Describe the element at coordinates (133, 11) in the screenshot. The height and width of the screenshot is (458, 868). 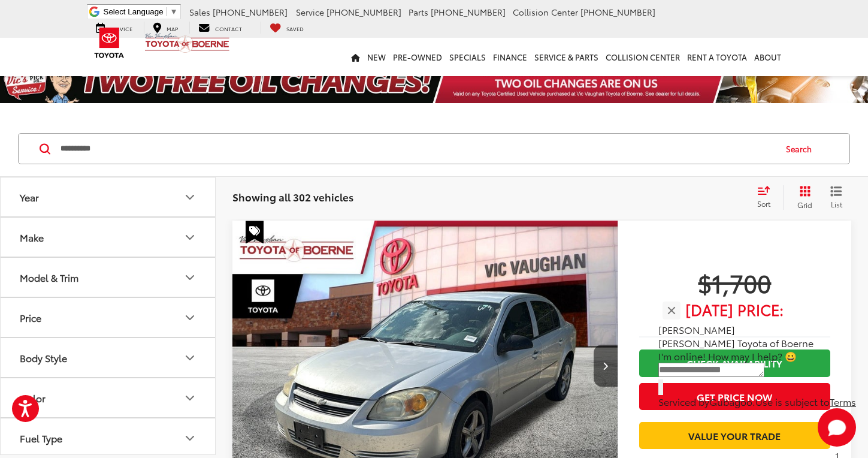
I see `span: Select Language` at that location.